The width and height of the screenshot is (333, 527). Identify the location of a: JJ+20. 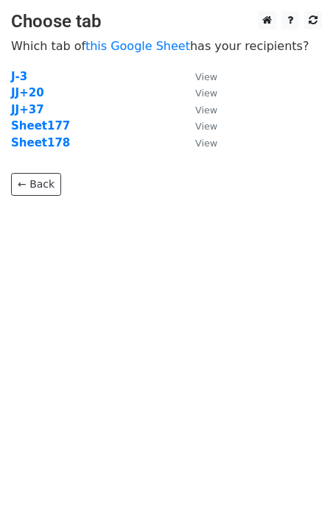
(27, 93).